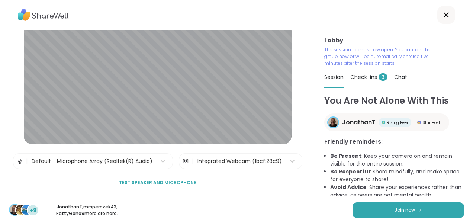 This screenshot has height=224, width=473. I want to click on h3: Friendly reminders:, so click(394, 142).